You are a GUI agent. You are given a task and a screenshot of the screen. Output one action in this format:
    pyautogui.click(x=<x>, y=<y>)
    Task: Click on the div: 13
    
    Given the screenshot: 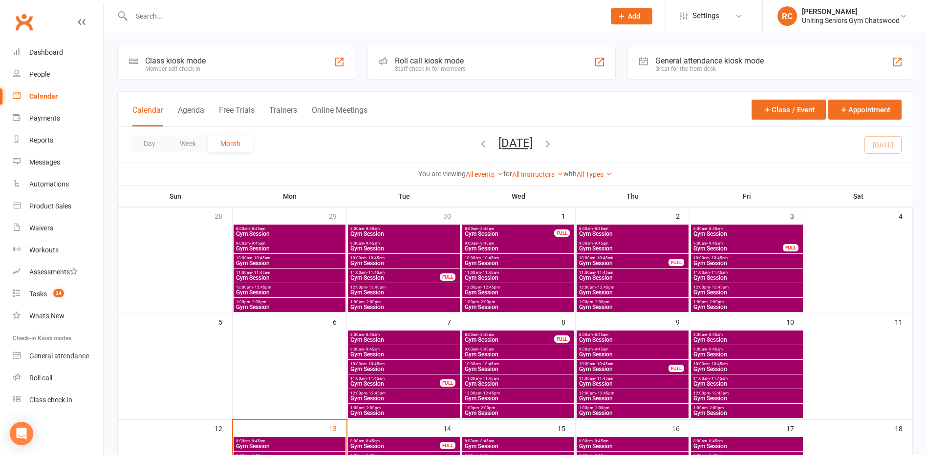 What is the action you would take?
    pyautogui.click(x=338, y=428)
    